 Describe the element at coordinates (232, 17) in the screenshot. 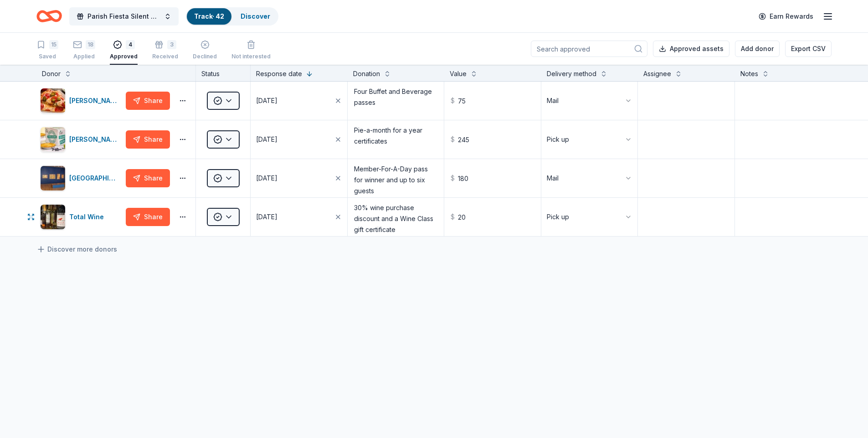

I see `button: Track· 42Discover` at that location.